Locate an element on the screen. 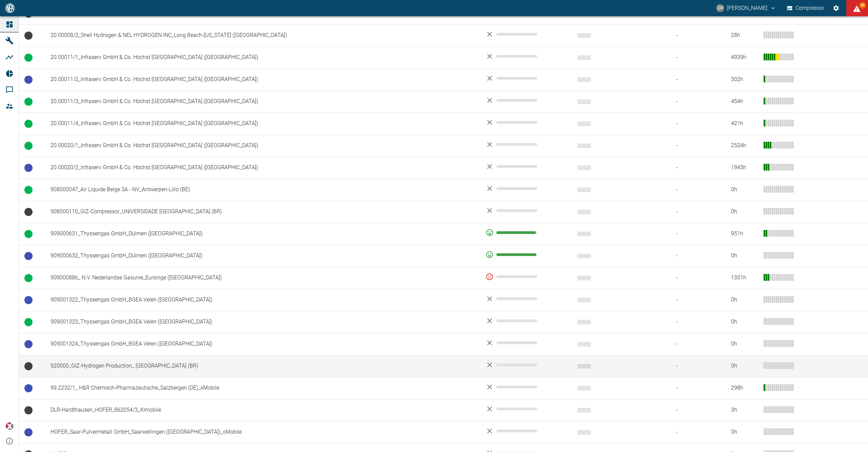  span: 94 is located at coordinates (863, 5).